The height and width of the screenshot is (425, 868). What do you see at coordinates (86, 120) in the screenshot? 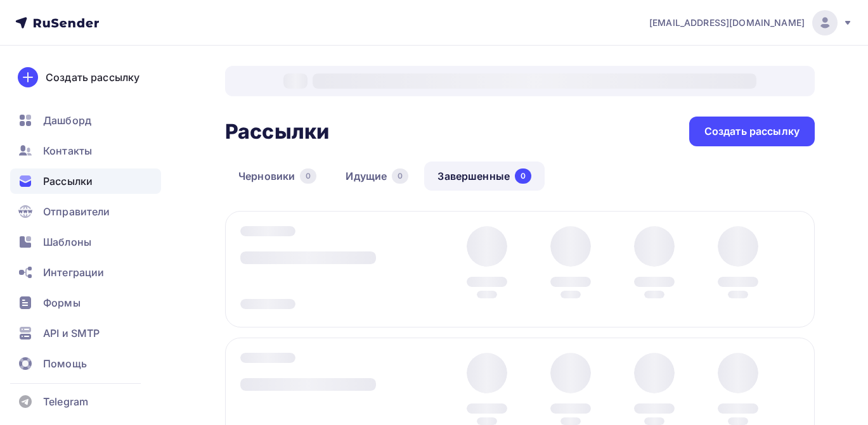
I see `a: Дашборд` at bounding box center [86, 120].